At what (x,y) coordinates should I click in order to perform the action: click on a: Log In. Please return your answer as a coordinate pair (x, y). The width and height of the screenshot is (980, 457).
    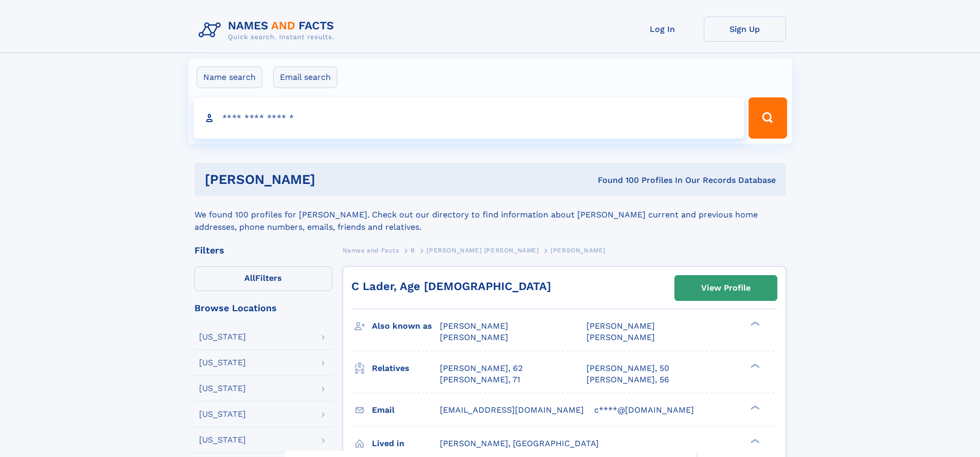
    Looking at the image, I should click on (662, 29).